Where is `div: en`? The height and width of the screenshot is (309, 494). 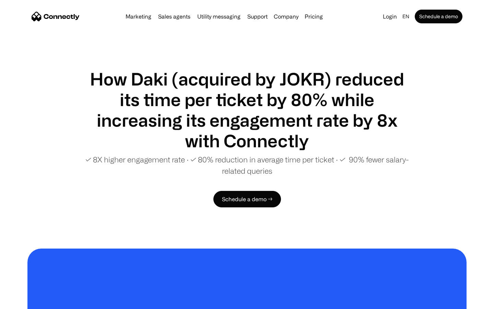 div: en is located at coordinates (406, 16).